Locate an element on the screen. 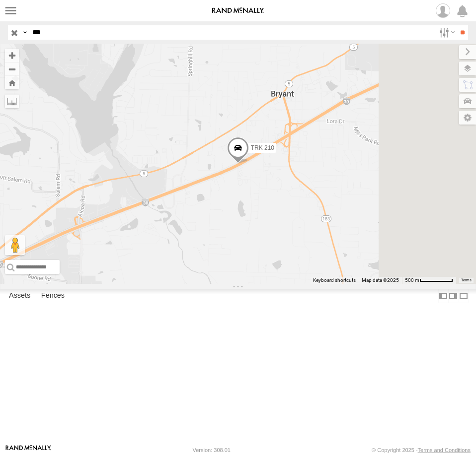  a: Terms and Conditions is located at coordinates (444, 450).